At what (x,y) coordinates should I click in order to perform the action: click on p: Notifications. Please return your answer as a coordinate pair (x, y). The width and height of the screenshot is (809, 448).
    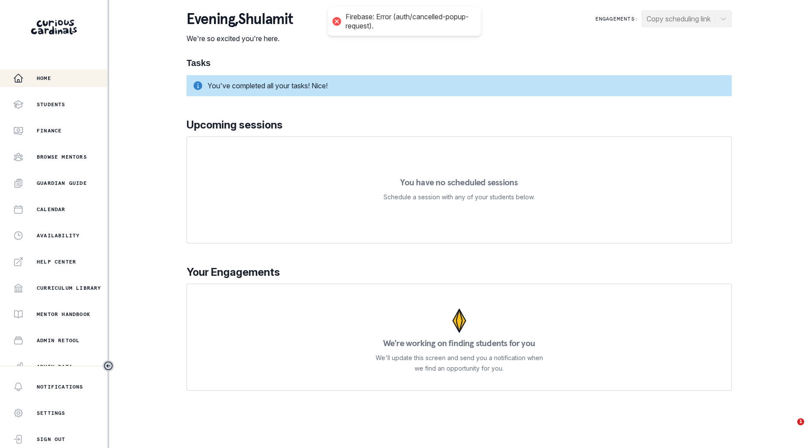
    Looking at the image, I should click on (60, 387).